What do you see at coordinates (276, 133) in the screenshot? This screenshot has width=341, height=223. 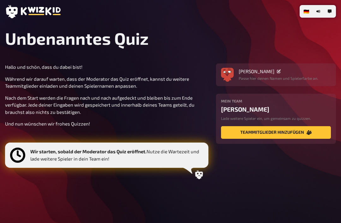 I see `button: Teammitglieder hinzufügen` at bounding box center [276, 133].